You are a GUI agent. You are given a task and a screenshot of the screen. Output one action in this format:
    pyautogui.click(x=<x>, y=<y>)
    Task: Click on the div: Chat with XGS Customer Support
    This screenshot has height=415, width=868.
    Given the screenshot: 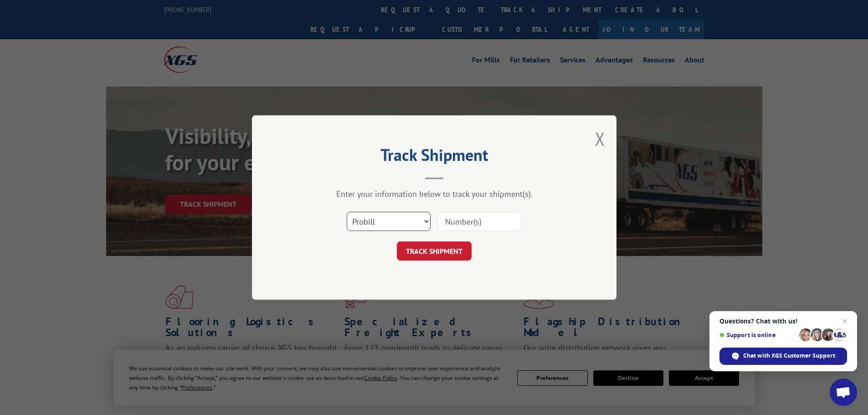 What is the action you would take?
    pyautogui.click(x=783, y=356)
    